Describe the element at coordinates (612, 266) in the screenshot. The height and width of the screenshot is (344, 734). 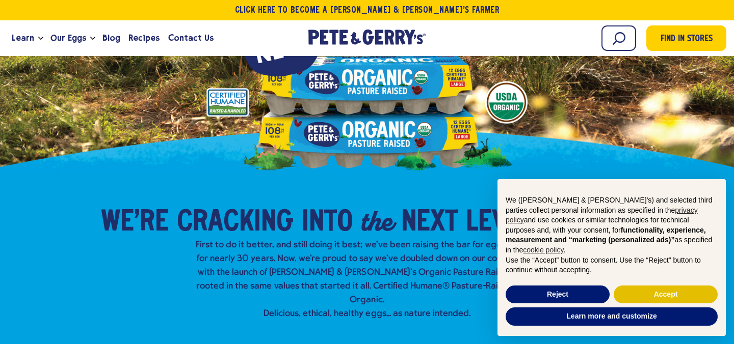
I see `p: Use the “Accept” button to consent. Use the “Reject” button to continue without accepting.` at that location.